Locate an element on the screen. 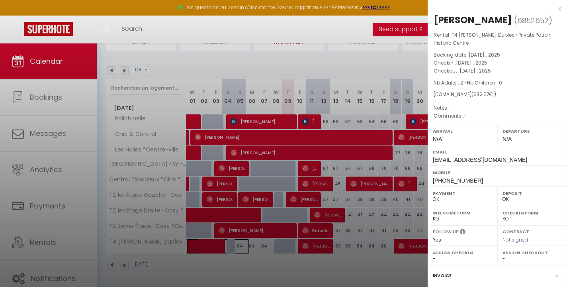  div: x is located at coordinates (494, 9).